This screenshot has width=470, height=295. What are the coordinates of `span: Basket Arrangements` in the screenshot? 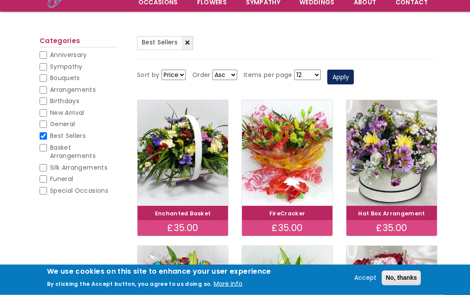 It's located at (73, 152).